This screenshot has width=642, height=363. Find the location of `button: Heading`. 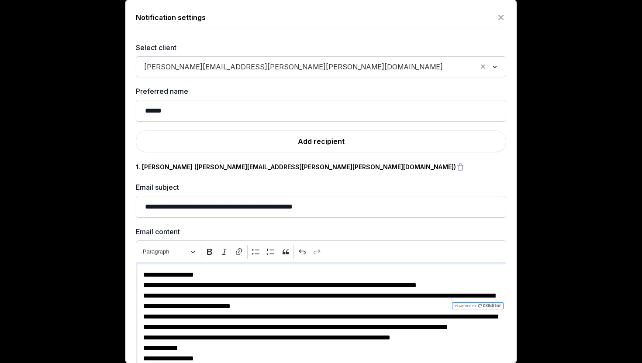

button: Heading is located at coordinates (169, 252).